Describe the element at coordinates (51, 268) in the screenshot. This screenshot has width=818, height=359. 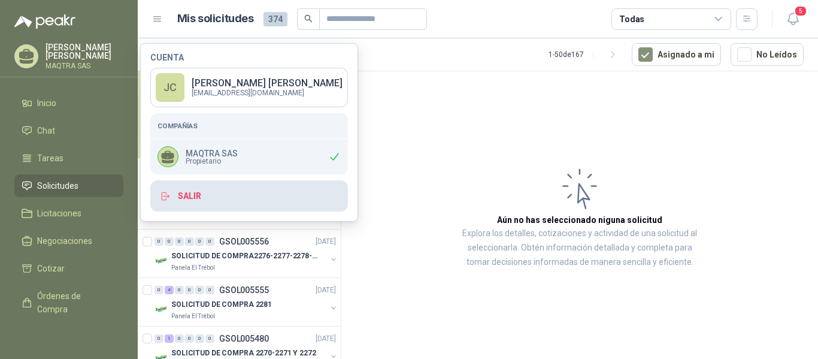
I see `span: Cotizar` at that location.